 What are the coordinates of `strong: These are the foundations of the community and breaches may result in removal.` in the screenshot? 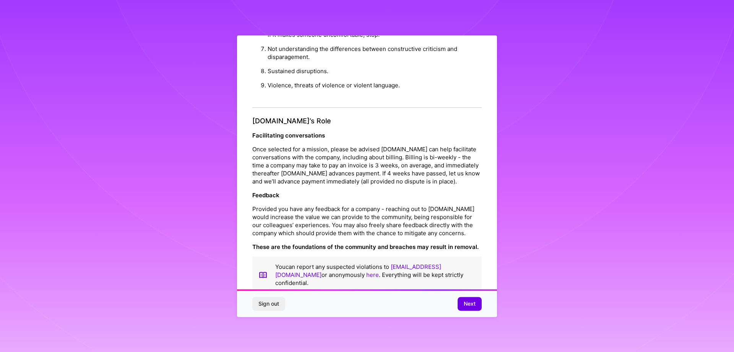 It's located at (366, 246).